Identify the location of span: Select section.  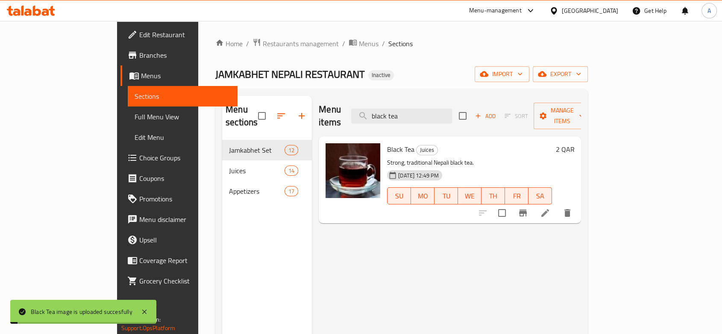
(463, 116).